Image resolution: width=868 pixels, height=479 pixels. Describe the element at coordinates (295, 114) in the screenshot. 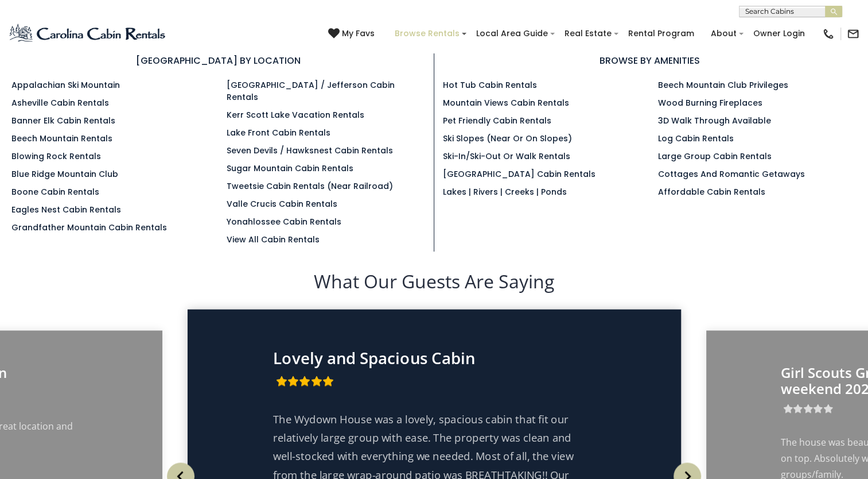

I see `a: Kerr Scott Lake Vacation Rentals` at that location.